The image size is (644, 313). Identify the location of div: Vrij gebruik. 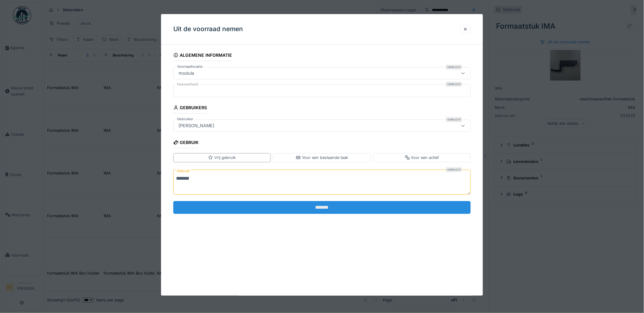
(222, 157).